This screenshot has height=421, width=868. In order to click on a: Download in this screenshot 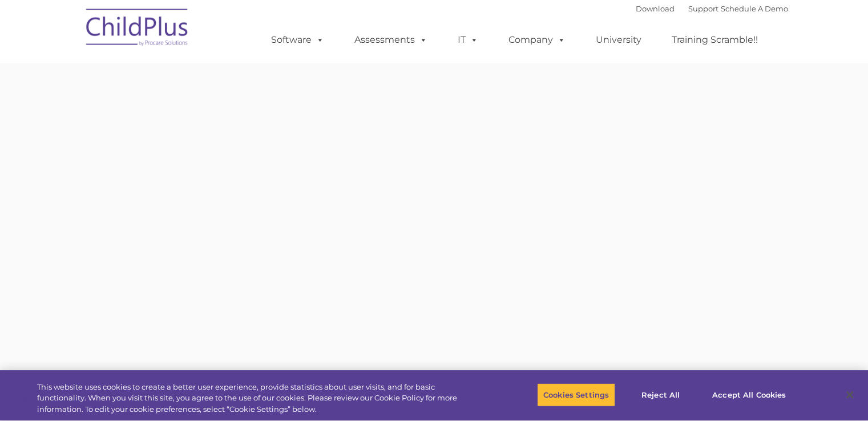, I will do `click(655, 8)`.